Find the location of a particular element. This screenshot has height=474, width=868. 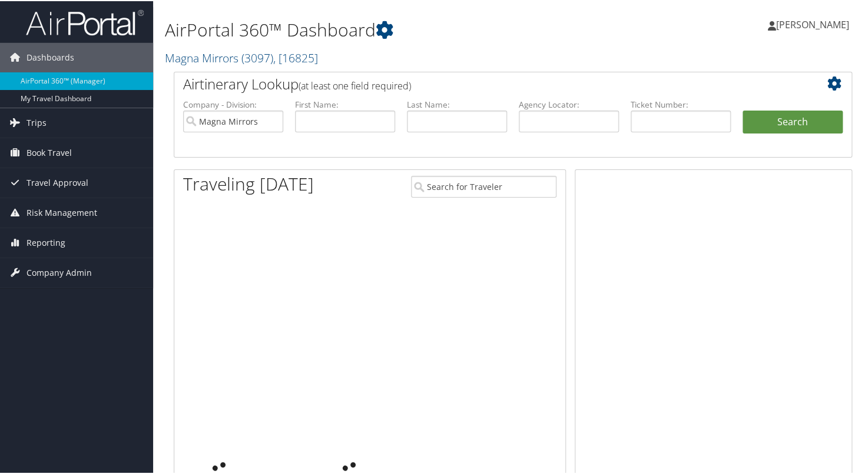

span: (at least one field required) is located at coordinates (354, 85).